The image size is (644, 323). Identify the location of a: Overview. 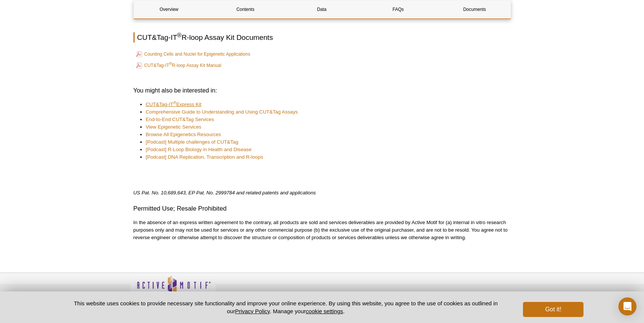
(169, 9).